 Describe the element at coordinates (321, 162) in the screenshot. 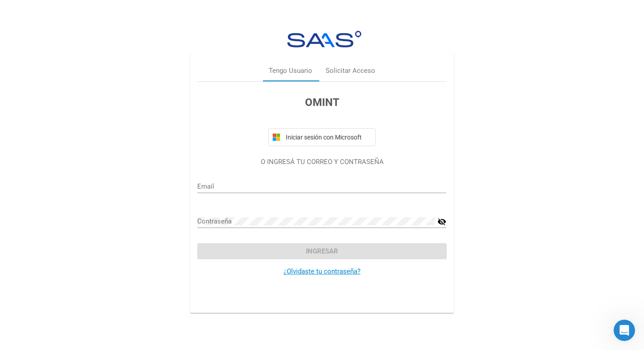

I see `p: O INGRESÁ TU CORREO Y CONTRASEÑA` at that location.